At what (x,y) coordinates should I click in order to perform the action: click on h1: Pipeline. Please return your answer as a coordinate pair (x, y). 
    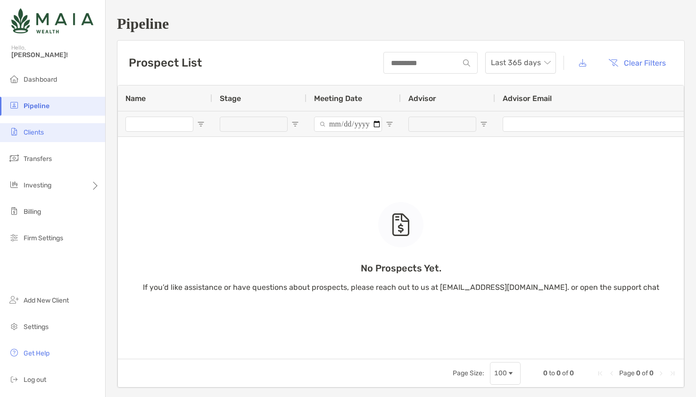
    Looking at the image, I should click on (401, 24).